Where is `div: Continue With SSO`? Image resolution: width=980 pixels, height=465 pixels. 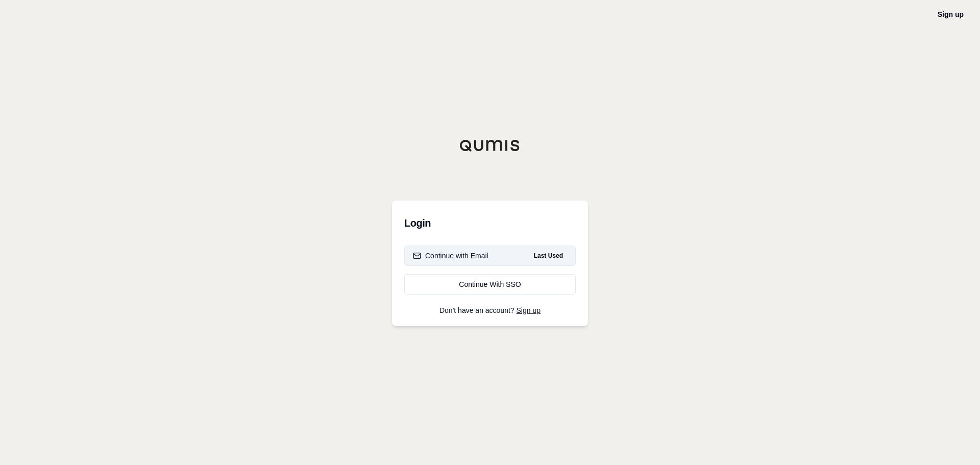 div: Continue With SSO is located at coordinates (490, 284).